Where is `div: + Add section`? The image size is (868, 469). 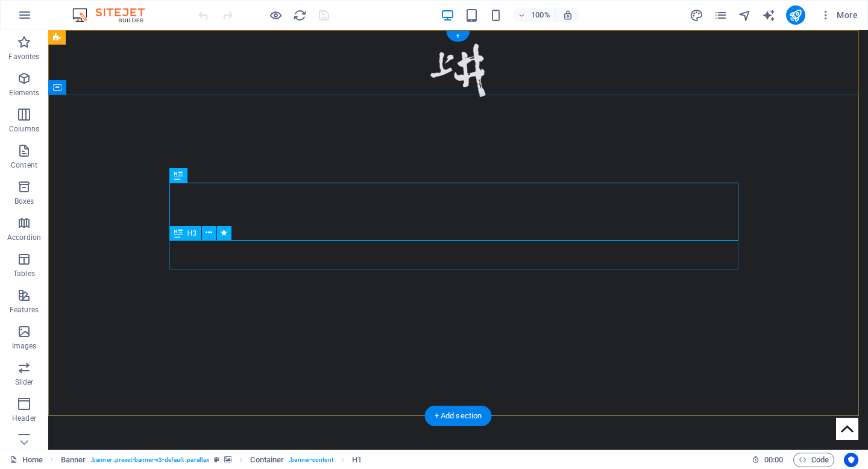
div: + Add section is located at coordinates (458, 416).